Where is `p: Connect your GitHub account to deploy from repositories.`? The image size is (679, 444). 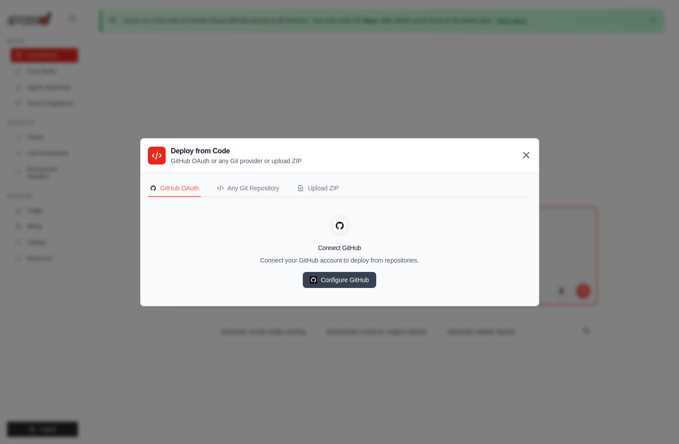
p: Connect your GitHub account to deploy from repositories. is located at coordinates (340, 260).